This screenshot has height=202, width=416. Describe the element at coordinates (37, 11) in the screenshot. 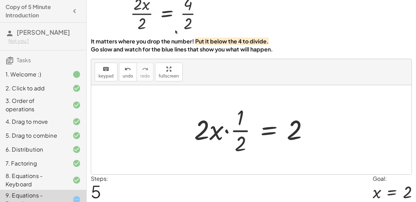

I see `h4: Copy of 5 Minute Introduction` at that location.